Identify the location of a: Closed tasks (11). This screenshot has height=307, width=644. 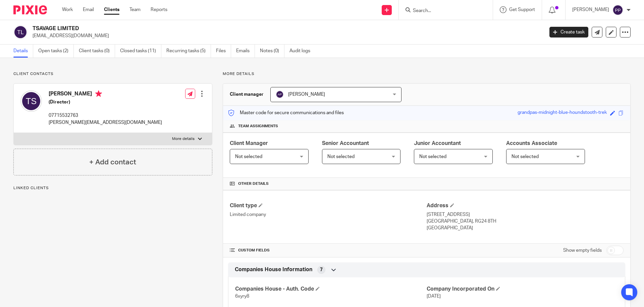
(140, 51).